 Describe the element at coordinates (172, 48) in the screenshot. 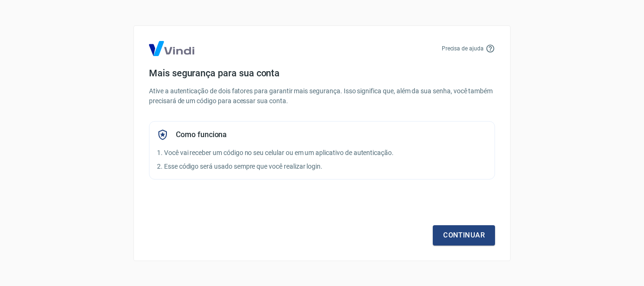

I see `img: Logo Vind` at that location.